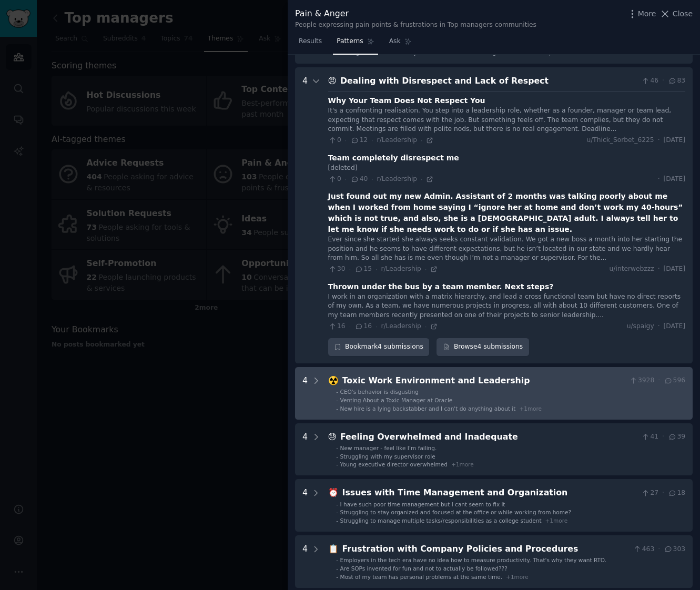 The image size is (700, 590). I want to click on span: Employers in the tech era have no idea how to measure productivity. That's why they want RTO., so click(473, 560).